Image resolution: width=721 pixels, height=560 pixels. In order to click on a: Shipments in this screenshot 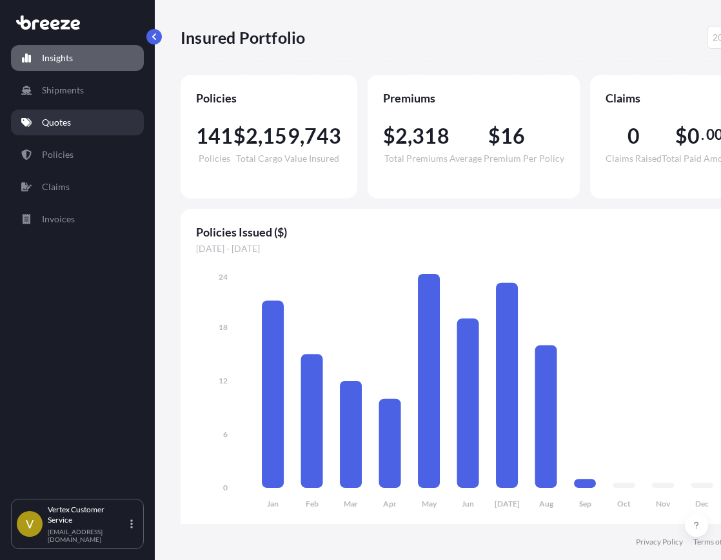, I will do `click(77, 90)`.